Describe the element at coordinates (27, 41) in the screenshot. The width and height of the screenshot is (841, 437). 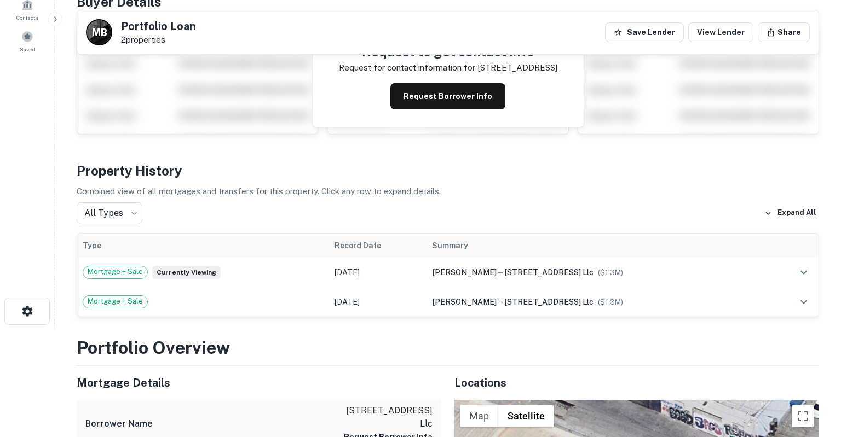
I see `div: Saved` at that location.